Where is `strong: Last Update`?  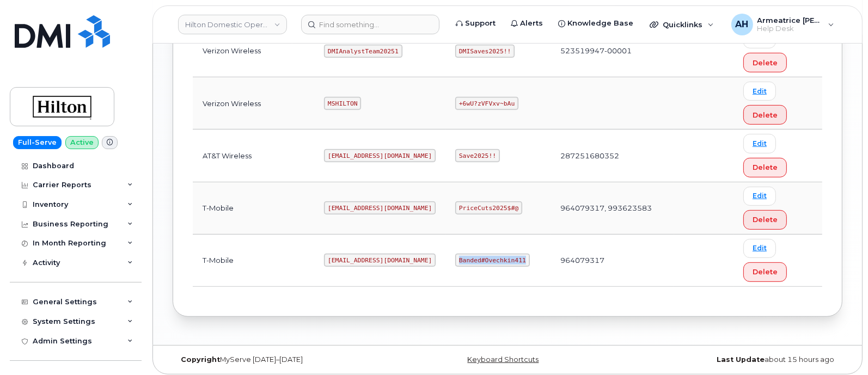 strong: Last Update is located at coordinates (741, 359).